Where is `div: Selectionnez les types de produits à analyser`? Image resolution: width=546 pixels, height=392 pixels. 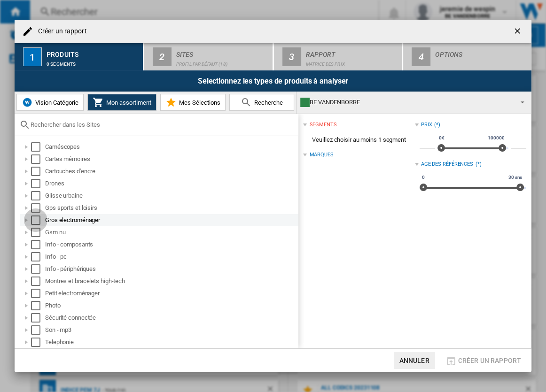
div: Selectionnez les types de produits à analyser is located at coordinates (273, 80).